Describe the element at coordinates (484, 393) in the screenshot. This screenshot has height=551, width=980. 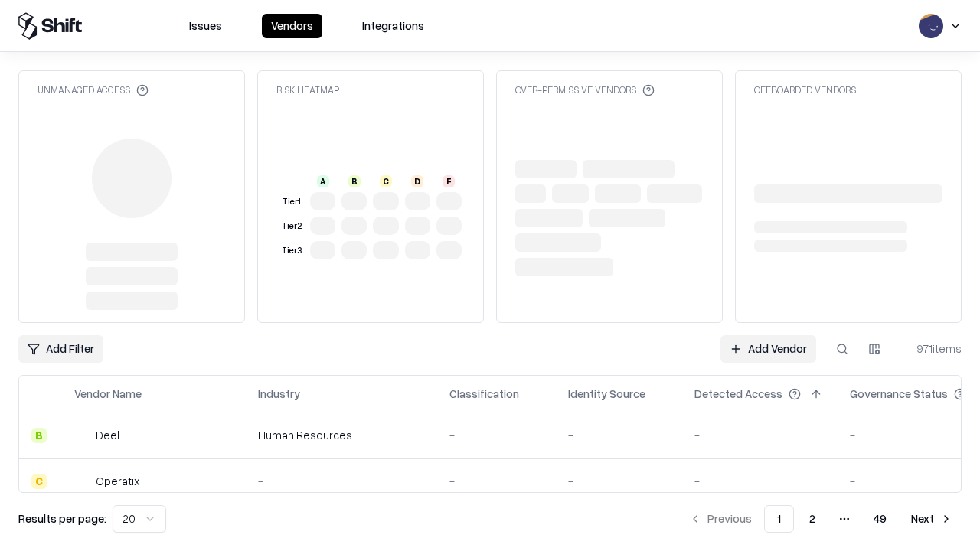
I see `div: Classification` at that location.